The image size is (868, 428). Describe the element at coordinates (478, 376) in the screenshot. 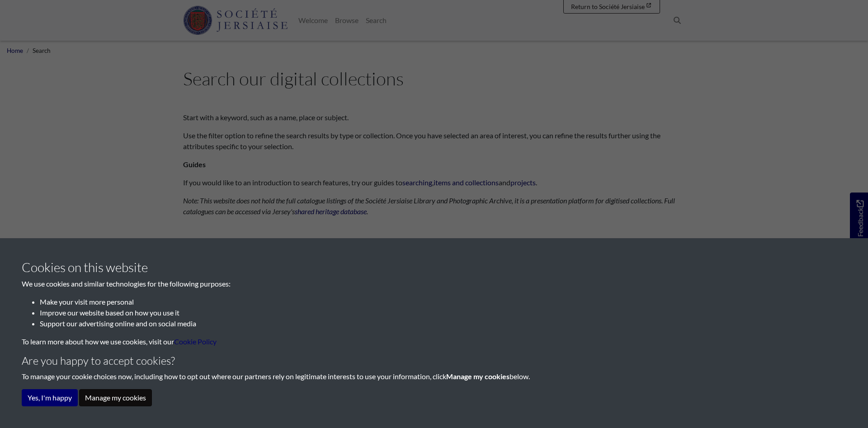

I see `strong: Manage my cookies` at that location.